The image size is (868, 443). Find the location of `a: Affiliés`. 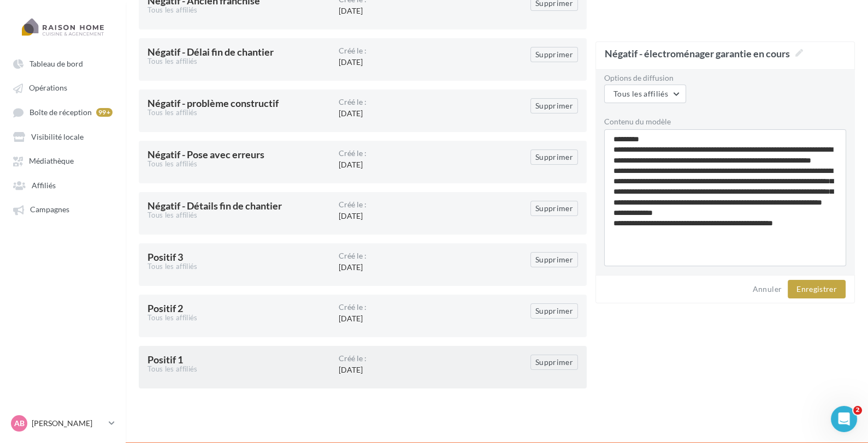

a: Affiliés is located at coordinates (63, 185).